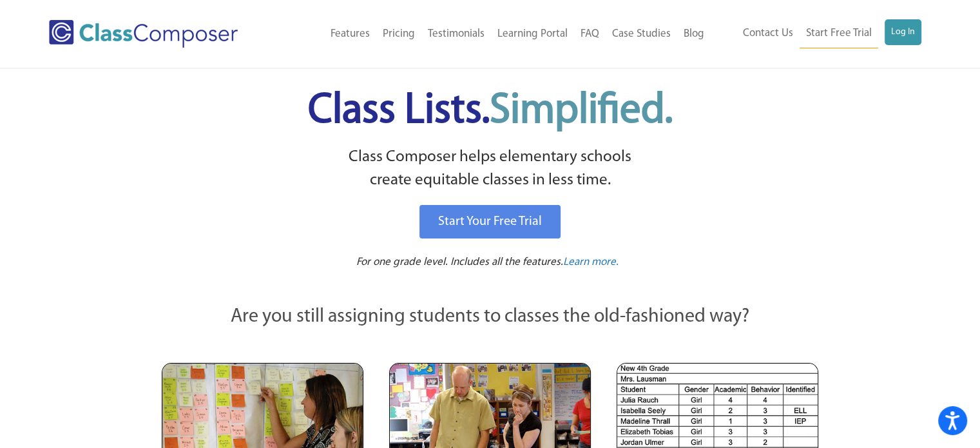 This screenshot has height=448, width=980. Describe the element at coordinates (768, 34) in the screenshot. I see `a: Contact Us` at that location.